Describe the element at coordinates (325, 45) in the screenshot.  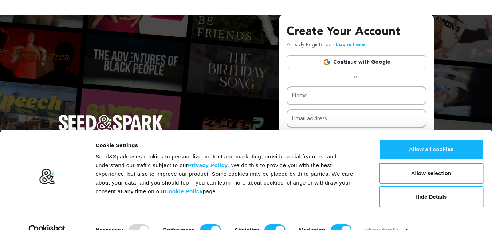
I see `p: Already Registered?` at that location.